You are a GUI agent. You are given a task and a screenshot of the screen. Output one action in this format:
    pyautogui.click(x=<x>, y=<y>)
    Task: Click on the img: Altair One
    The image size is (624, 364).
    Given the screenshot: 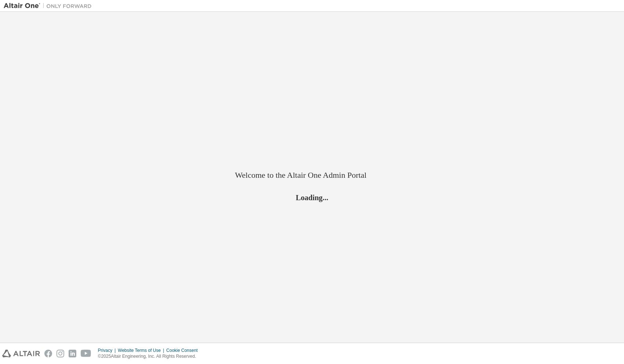 What is the action you would take?
    pyautogui.click(x=50, y=6)
    